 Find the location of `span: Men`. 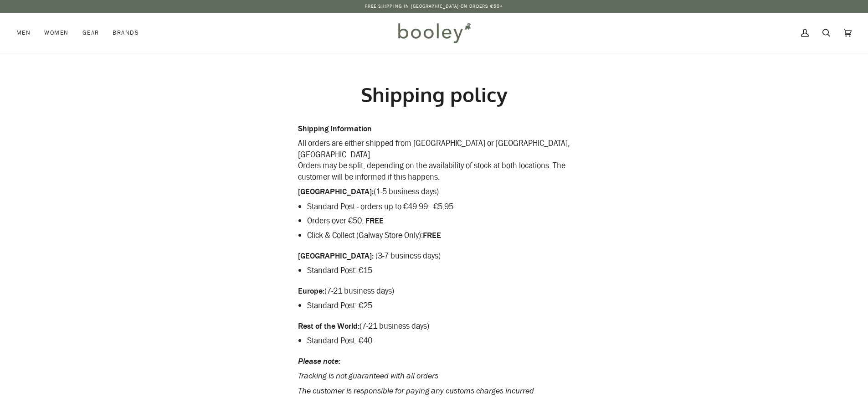

span: Men is located at coordinates (23, 33).